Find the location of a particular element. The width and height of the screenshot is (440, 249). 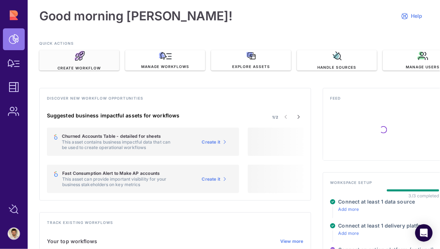

div: Open Intercom Messenger is located at coordinates (424, 233).